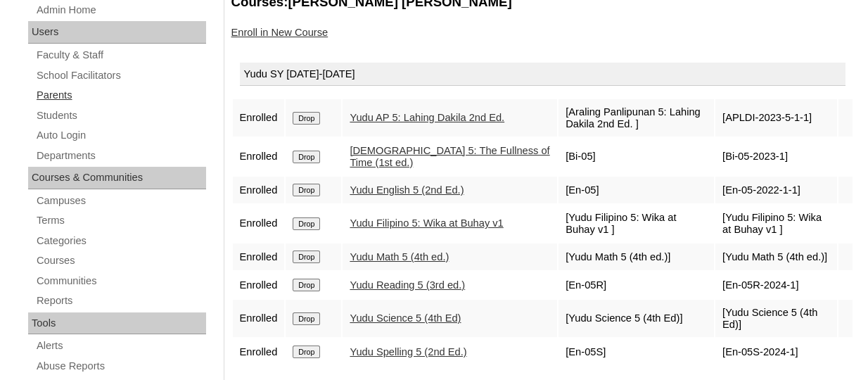  Describe the element at coordinates (776, 352) in the screenshot. I see `td: [En-05S-2024-1]` at that location.